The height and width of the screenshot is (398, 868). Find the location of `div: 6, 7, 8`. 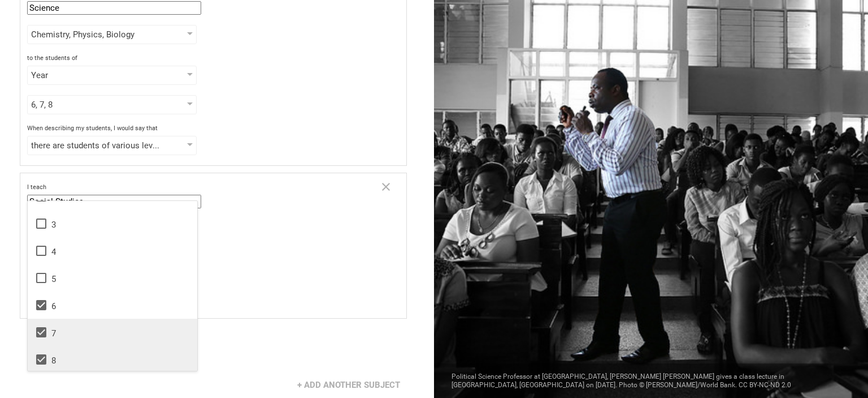

div: 6, 7, 8 is located at coordinates (96, 105).